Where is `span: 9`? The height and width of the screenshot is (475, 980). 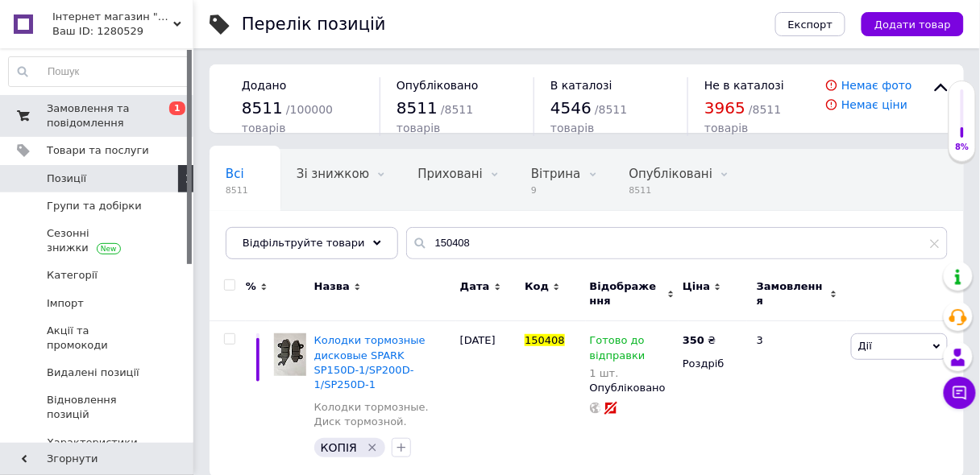
span: 9 is located at coordinates (556, 190).